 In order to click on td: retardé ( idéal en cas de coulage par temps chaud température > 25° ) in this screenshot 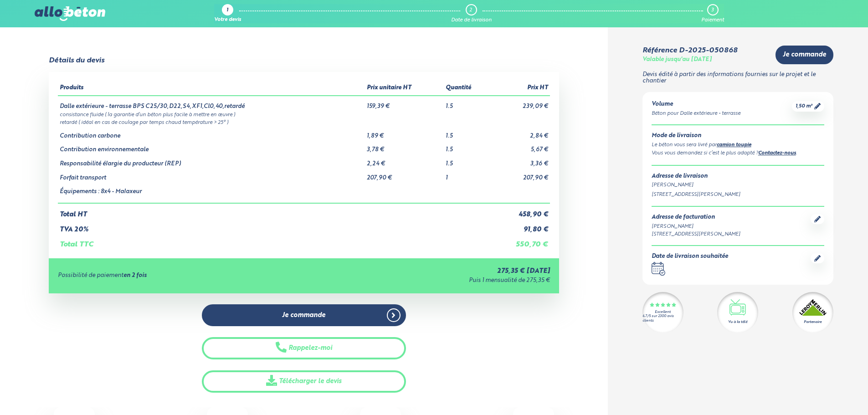, I will do `click(304, 122)`.